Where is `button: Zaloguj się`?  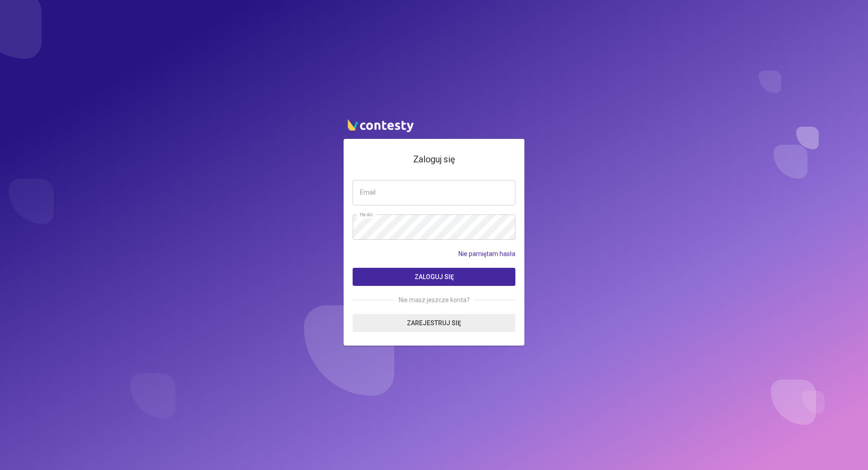 button: Zaloguj się is located at coordinates (434, 277).